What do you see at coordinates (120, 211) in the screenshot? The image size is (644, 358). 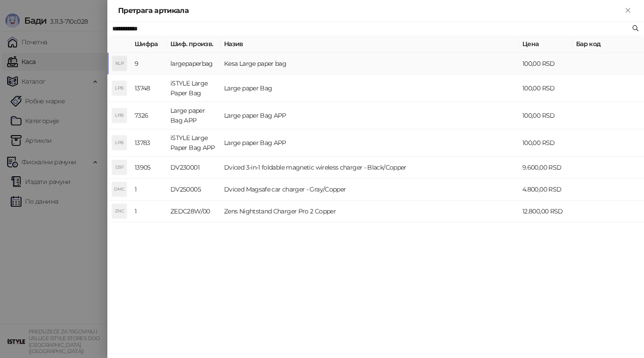 I see `div: ZNC` at bounding box center [120, 211].